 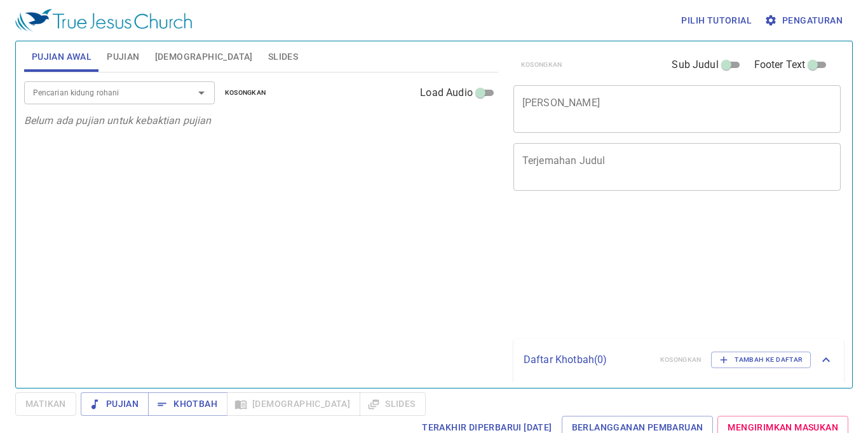 I want to click on p: Daftar Khotbah ( 0 ), so click(x=586, y=360).